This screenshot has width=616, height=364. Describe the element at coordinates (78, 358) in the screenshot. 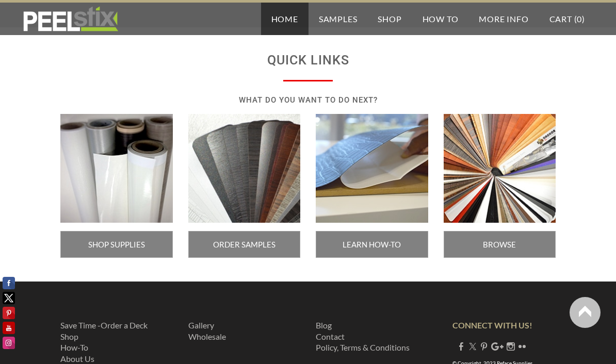

I see `a: About Us` at that location.